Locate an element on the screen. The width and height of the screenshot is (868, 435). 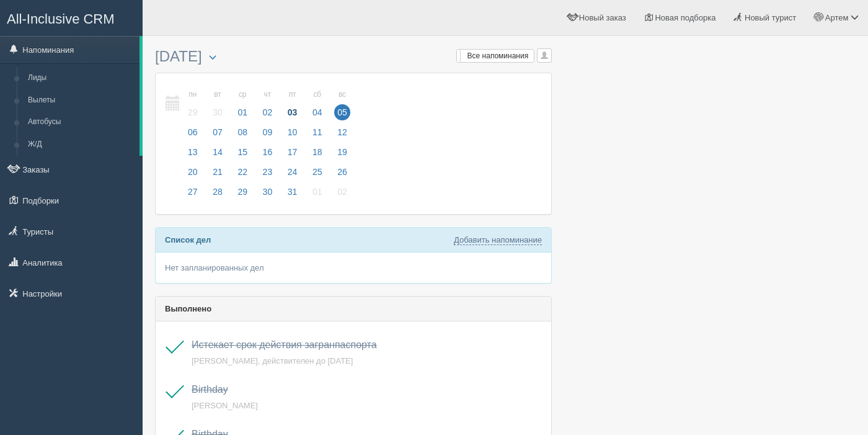
span: 12 is located at coordinates (342, 132).